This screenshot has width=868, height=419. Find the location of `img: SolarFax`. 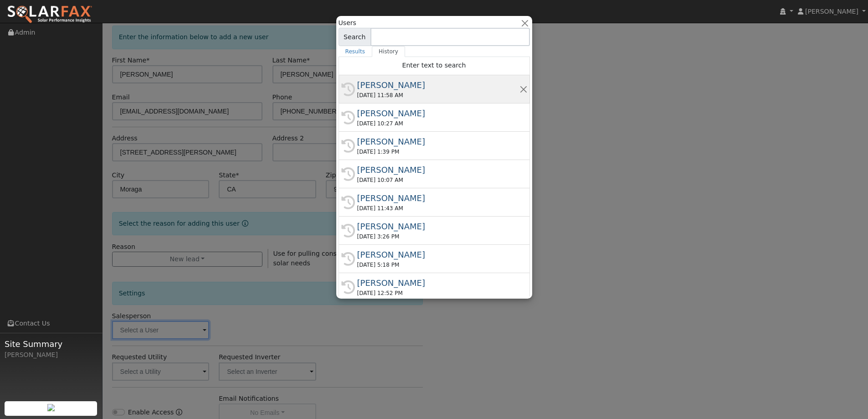

img: SolarFax is located at coordinates (49, 15).